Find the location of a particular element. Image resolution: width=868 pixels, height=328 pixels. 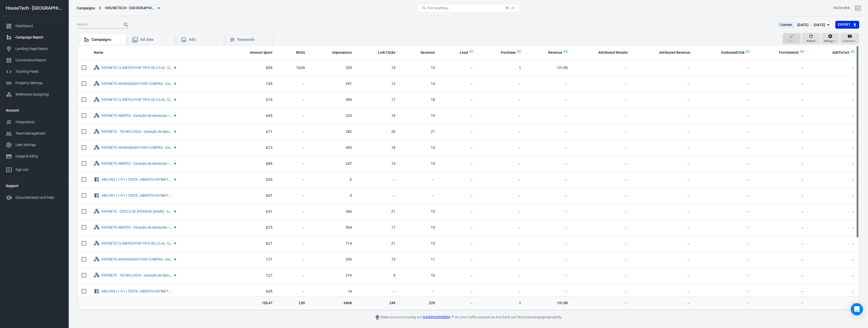

span: Columns is located at coordinates (848, 41).